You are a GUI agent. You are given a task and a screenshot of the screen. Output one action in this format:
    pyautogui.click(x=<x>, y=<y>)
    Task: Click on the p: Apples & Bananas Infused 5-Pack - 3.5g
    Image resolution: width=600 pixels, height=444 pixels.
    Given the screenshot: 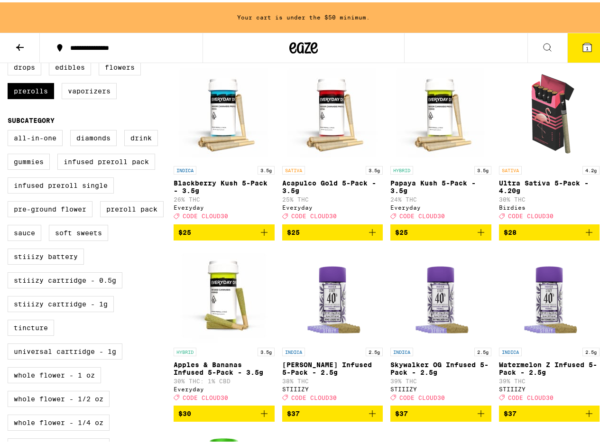 What is the action you would take?
    pyautogui.click(x=224, y=366)
    